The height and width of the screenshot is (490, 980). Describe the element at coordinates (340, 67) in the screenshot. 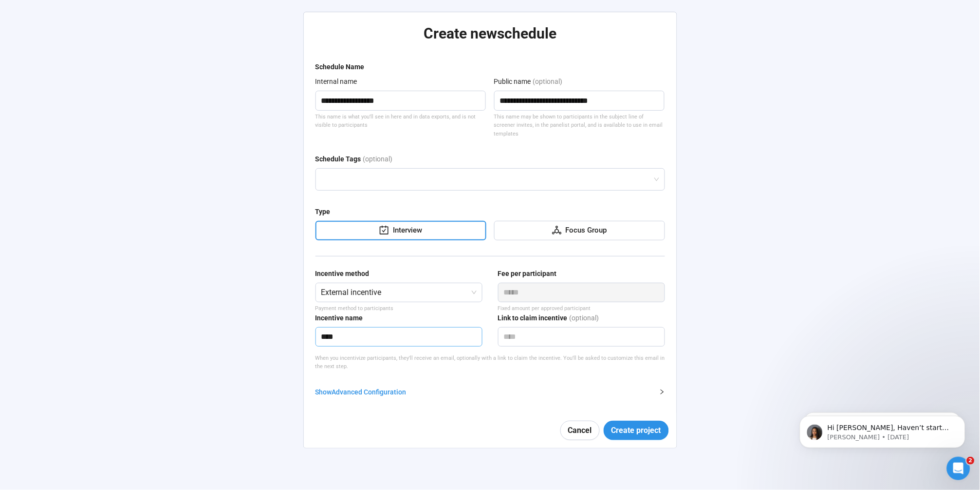

I see `div: Schedule Name` at that location.